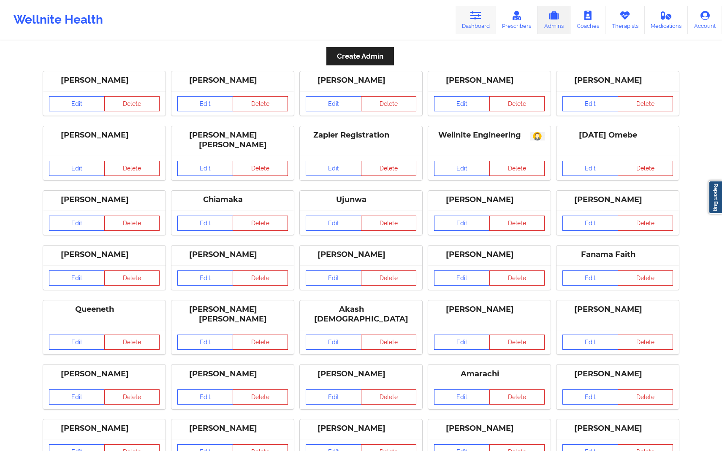 This screenshot has width=722, height=451. What do you see at coordinates (554, 20) in the screenshot?
I see `a: Admins` at bounding box center [554, 20].